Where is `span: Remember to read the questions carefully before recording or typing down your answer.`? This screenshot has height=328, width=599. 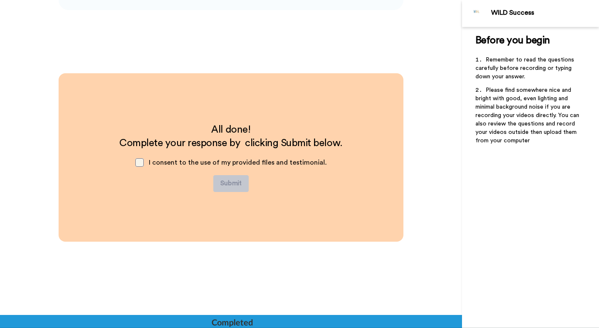
span: Remember to read the questions carefully before recording or typing down your answer. is located at coordinates (525, 68).